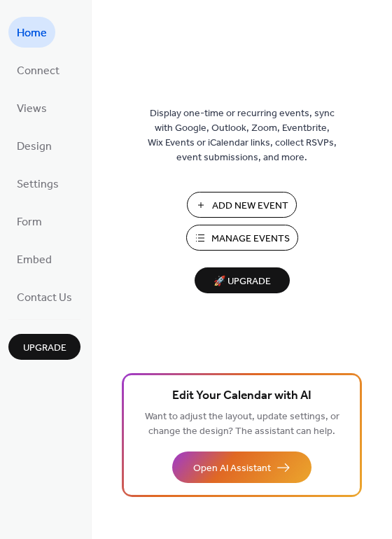 This screenshot has width=392, height=539. What do you see at coordinates (44, 348) in the screenshot?
I see `span: Upgrade` at bounding box center [44, 348].